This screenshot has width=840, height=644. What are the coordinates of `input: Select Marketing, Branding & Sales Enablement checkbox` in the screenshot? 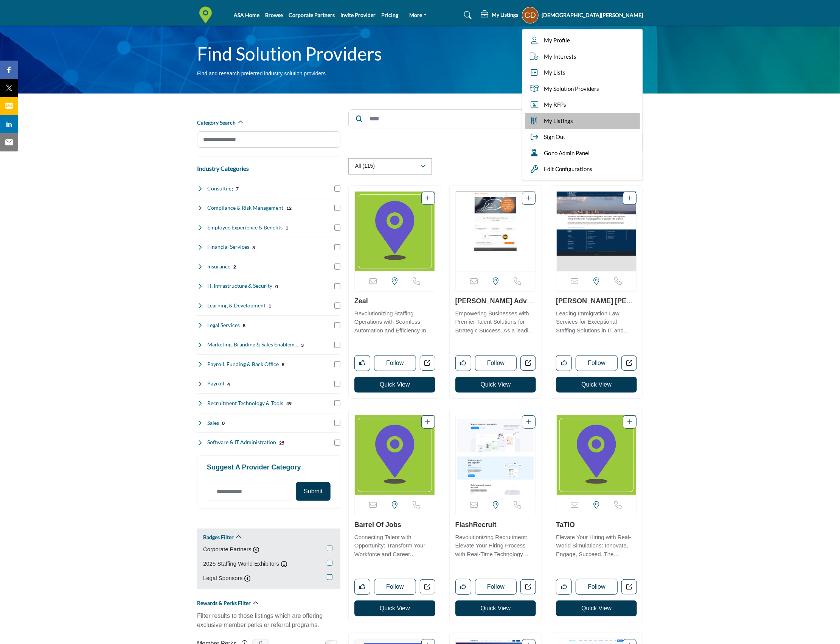 It's located at (337, 344).